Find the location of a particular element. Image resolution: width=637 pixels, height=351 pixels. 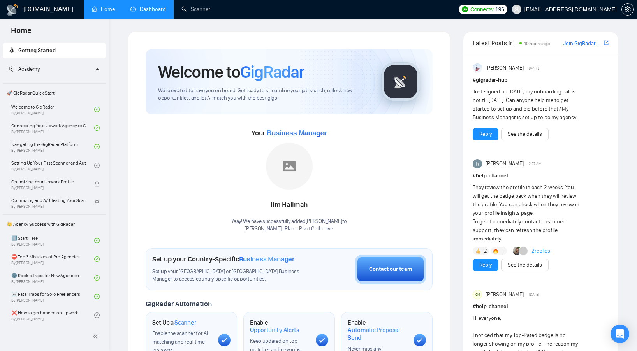

span: user is located at coordinates (517, 9).